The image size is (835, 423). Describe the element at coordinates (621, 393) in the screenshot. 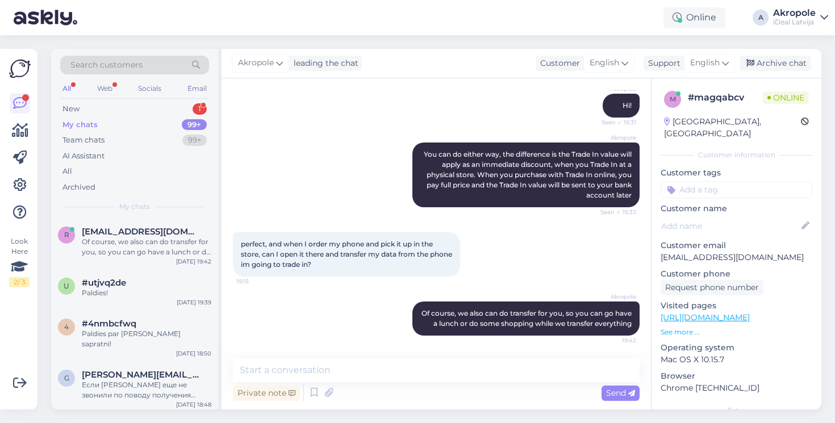

I see `span: Send` at that location.